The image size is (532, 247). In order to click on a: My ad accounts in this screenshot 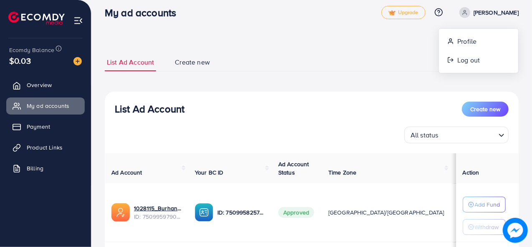, I will do `click(45, 106)`.